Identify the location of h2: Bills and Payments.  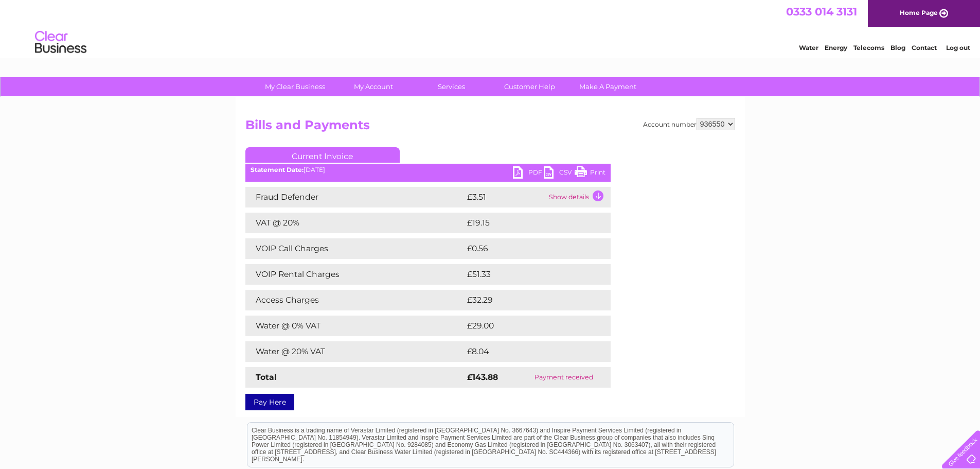
(490, 128).